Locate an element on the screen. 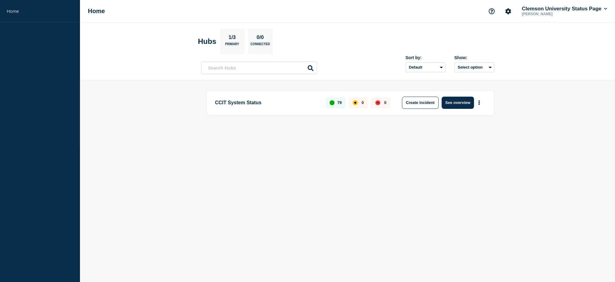 The height and width of the screenshot is (282, 615). div: Sort by: is located at coordinates (426, 58).